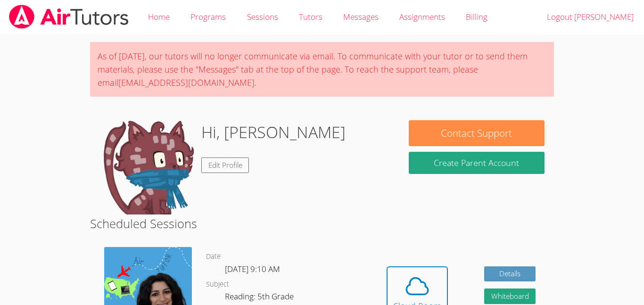 Image resolution: width=644 pixels, height=305 pixels. I want to click on img: airtutors_banner-c4298cdbf04f3fff15de1276eac7730deb9818008684d7c2e4769d2f7ddbe033.png, so click(69, 16).